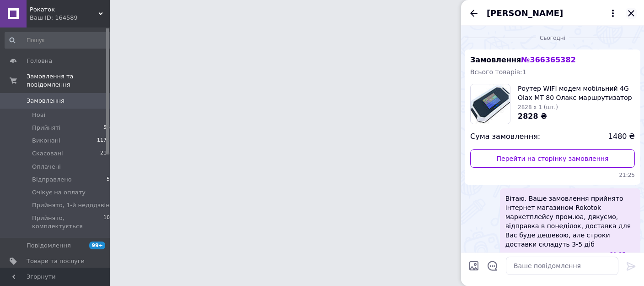 The height and width of the screenshot is (286, 644). What do you see at coordinates (108, 222) in the screenshot?
I see `span: 104` at bounding box center [108, 222].